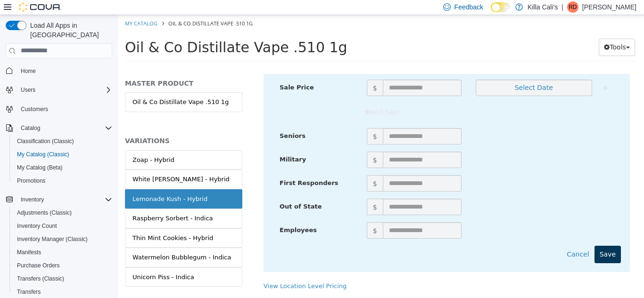 This screenshot has height=298, width=644. What do you see at coordinates (31, 181) in the screenshot?
I see `a: Promotions` at bounding box center [31, 181].